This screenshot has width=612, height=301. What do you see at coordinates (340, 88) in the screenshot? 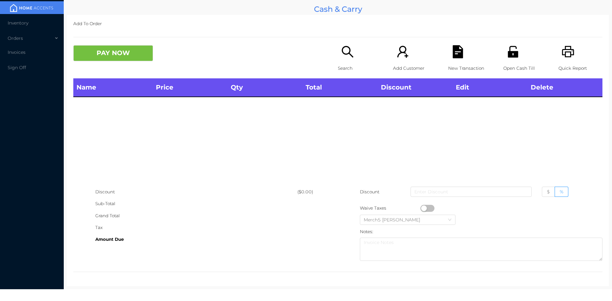
I see `th: Total` at bounding box center [340, 88].